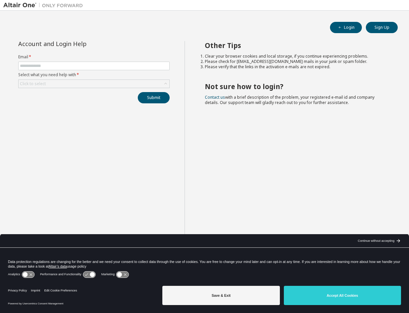 This screenshot has width=409, height=313. Describe the element at coordinates (94, 75) in the screenshot. I see `label: Select what you need help with` at that location.